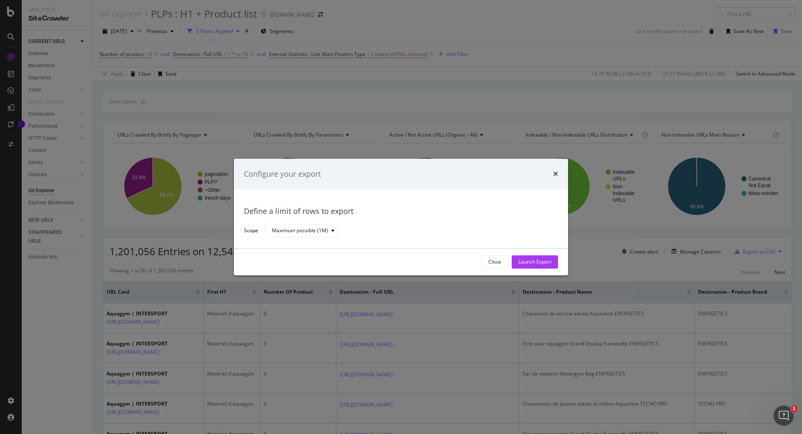 The image size is (802, 434). I want to click on div: Define a limit of rows to export, so click(401, 212).